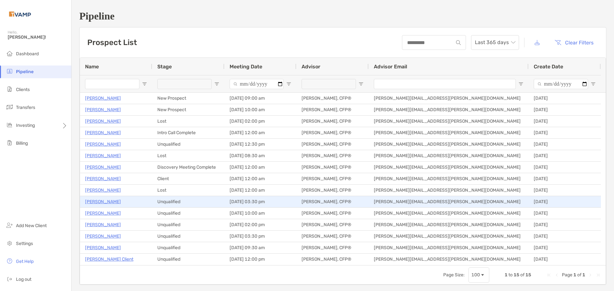 This screenshot has width=614, height=291. What do you see at coordinates (188, 110) in the screenshot?
I see `div: New Prospect` at bounding box center [188, 110].